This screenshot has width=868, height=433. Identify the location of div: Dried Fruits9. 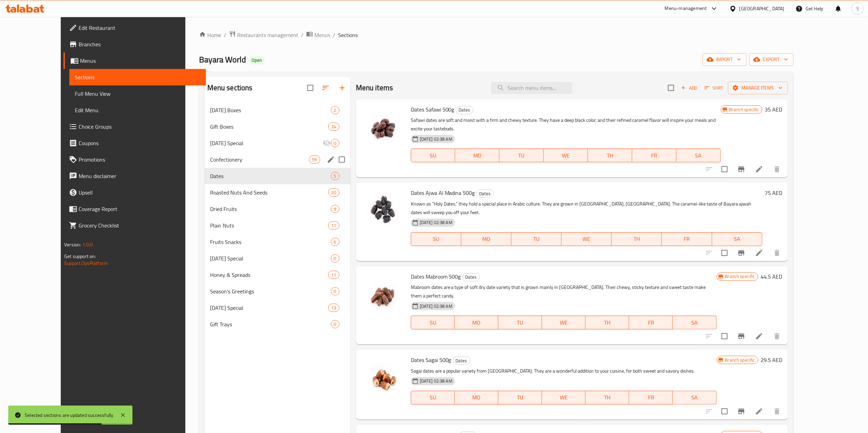
(278, 209).